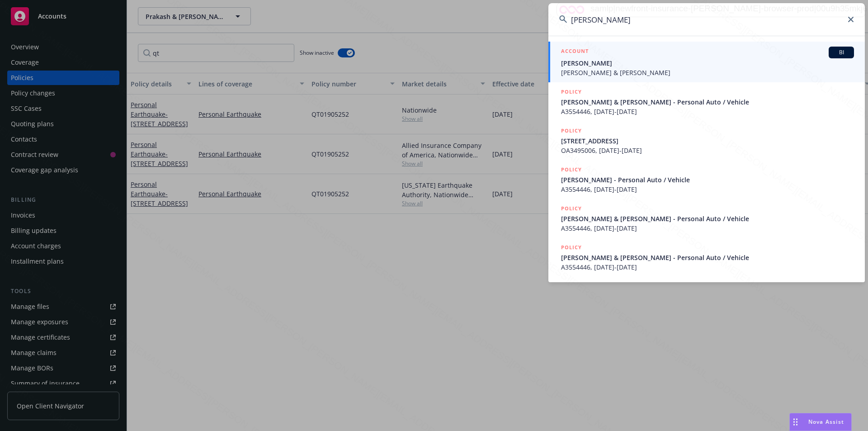  Describe the element at coordinates (707, 20) in the screenshot. I see `input: Search...` at that location.